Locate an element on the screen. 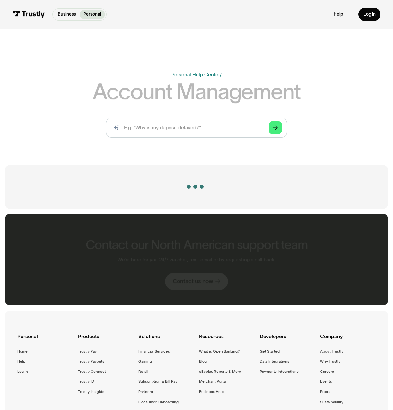  h1: Account Management is located at coordinates (197, 92).